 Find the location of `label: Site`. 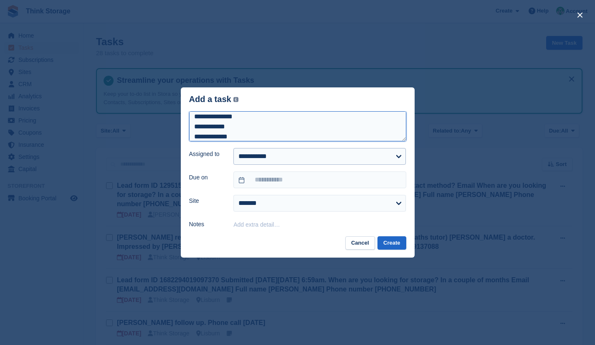

label: Site is located at coordinates (206, 200).